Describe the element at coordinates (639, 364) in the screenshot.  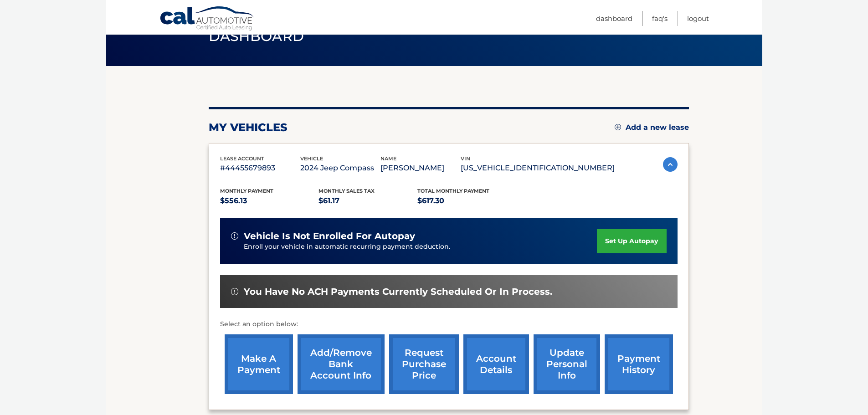
I see `a: payment history` at that location.